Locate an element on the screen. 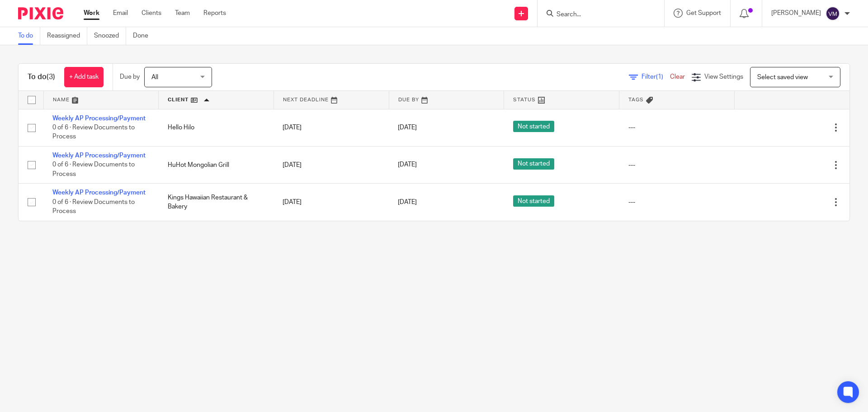 Image resolution: width=868 pixels, height=412 pixels. a: To do is located at coordinates (29, 36).